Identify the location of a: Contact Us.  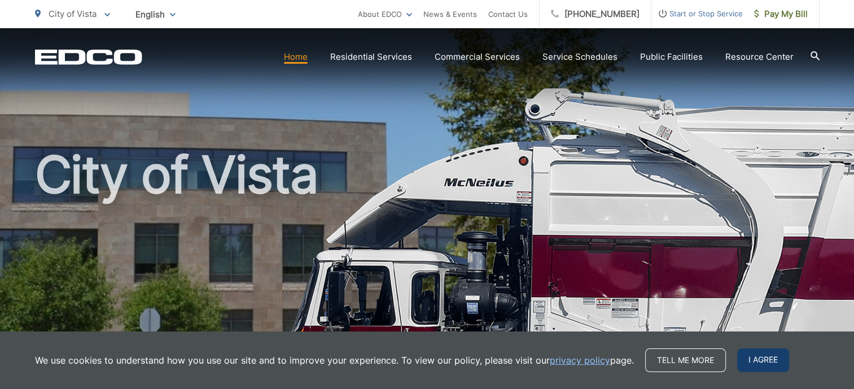
(508, 14).